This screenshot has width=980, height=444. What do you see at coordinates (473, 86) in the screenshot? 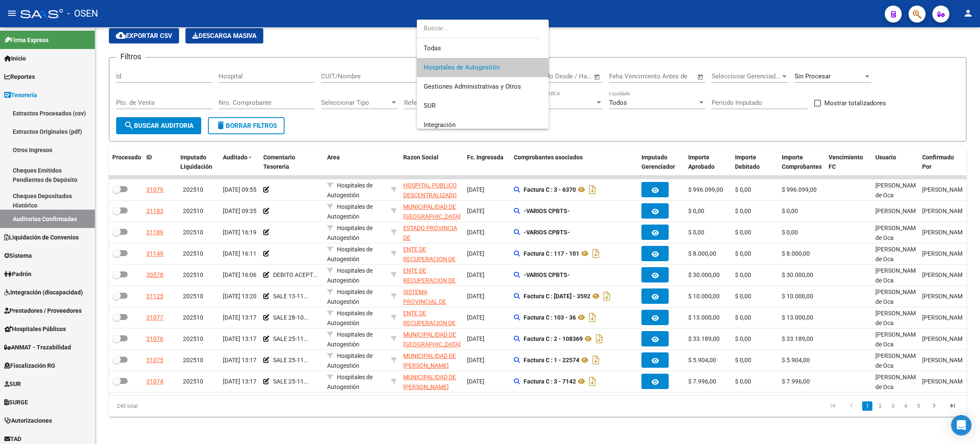
I see `span: Gestiones Administrativas y Otros` at bounding box center [473, 86].